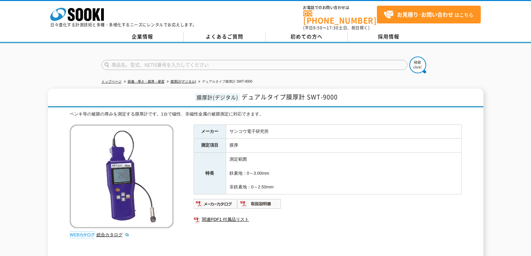  What do you see at coordinates (124, 25) in the screenshot?
I see `p: 日々進化する計測技術と多種・多様化するニーズにレンタルでお応えします。` at bounding box center [124, 25].